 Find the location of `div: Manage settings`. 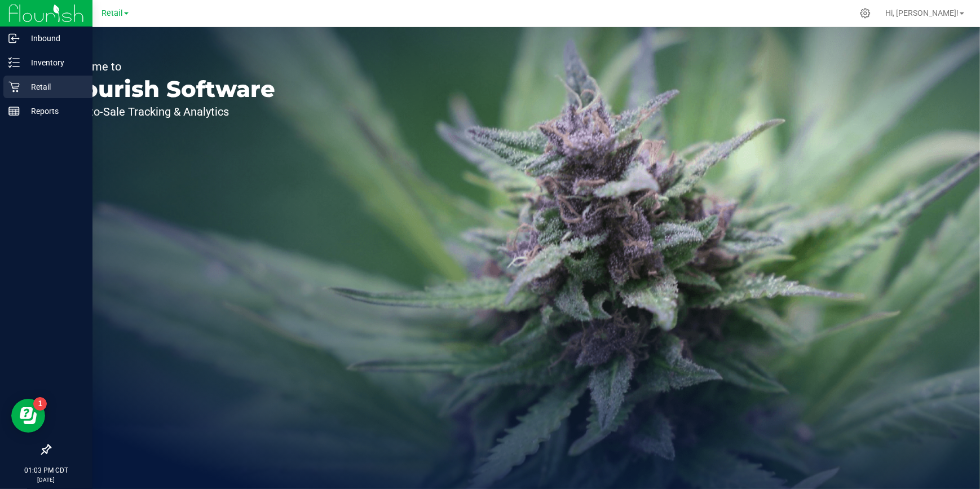

div: Manage settings is located at coordinates (865, 13).